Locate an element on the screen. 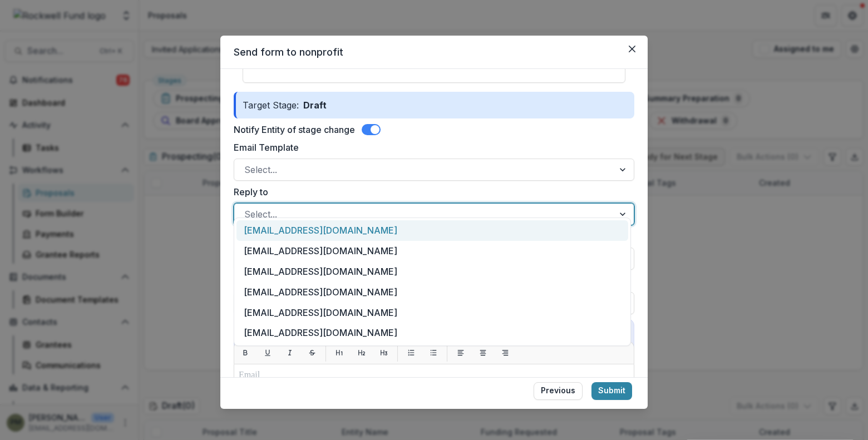 The width and height of the screenshot is (868, 440). button: H3 is located at coordinates (384, 353).